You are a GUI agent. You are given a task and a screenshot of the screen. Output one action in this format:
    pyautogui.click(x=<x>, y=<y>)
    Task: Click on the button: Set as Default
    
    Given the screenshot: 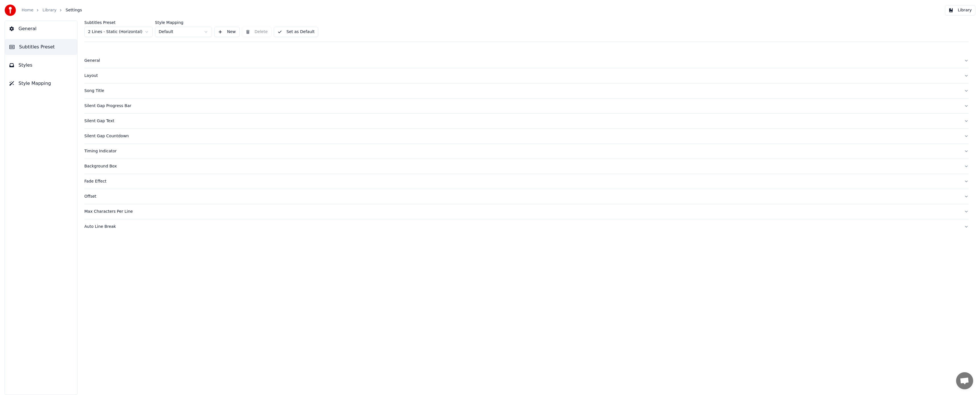 What is the action you would take?
    pyautogui.click(x=296, y=32)
    